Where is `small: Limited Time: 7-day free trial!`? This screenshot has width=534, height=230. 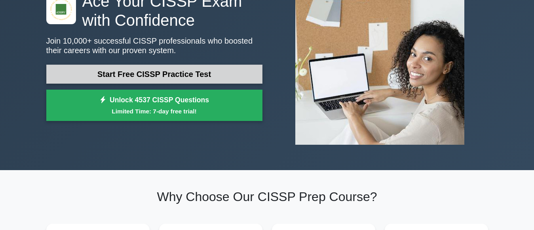 small: Limited Time: 7-day free trial! is located at coordinates (154, 111).